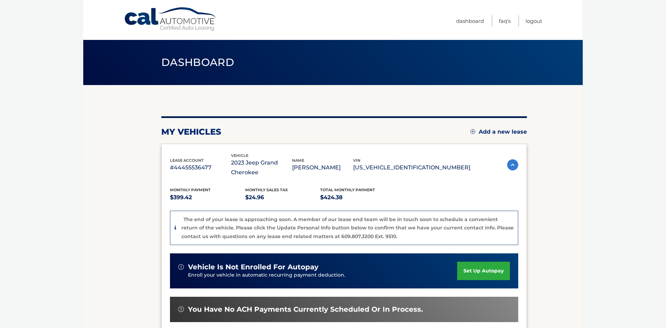 Image resolution: width=666 pixels, height=328 pixels. What do you see at coordinates (505, 21) in the screenshot?
I see `a: FAQ's` at bounding box center [505, 21].